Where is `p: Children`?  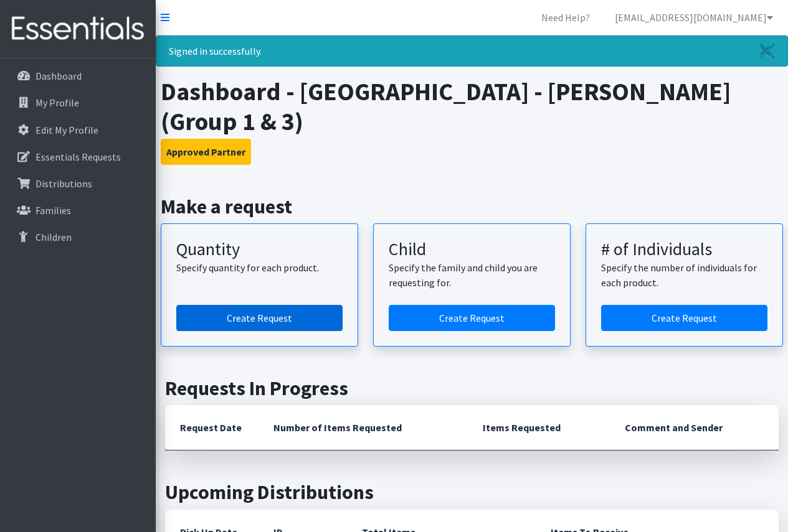 p: Children is located at coordinates (53, 237).